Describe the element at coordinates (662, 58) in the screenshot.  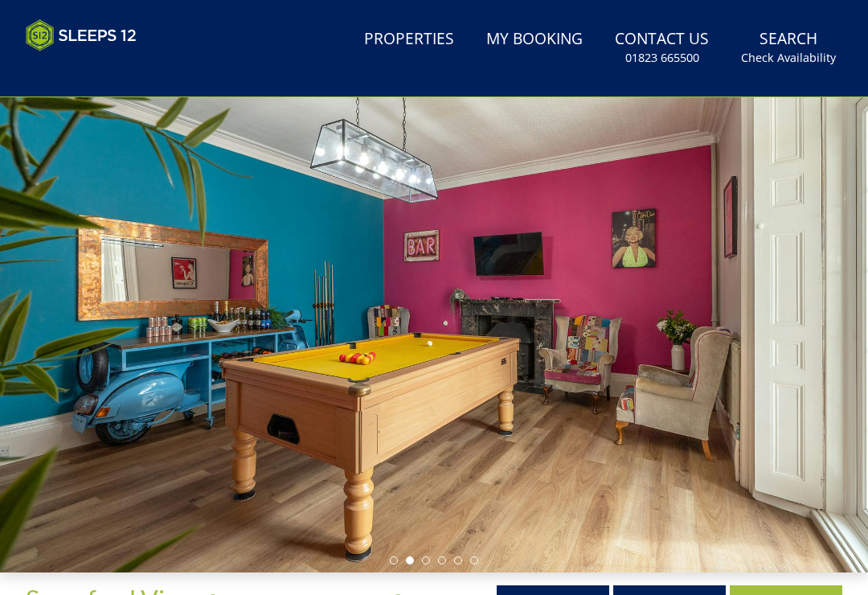
I see `small: 01823 665500` at that location.